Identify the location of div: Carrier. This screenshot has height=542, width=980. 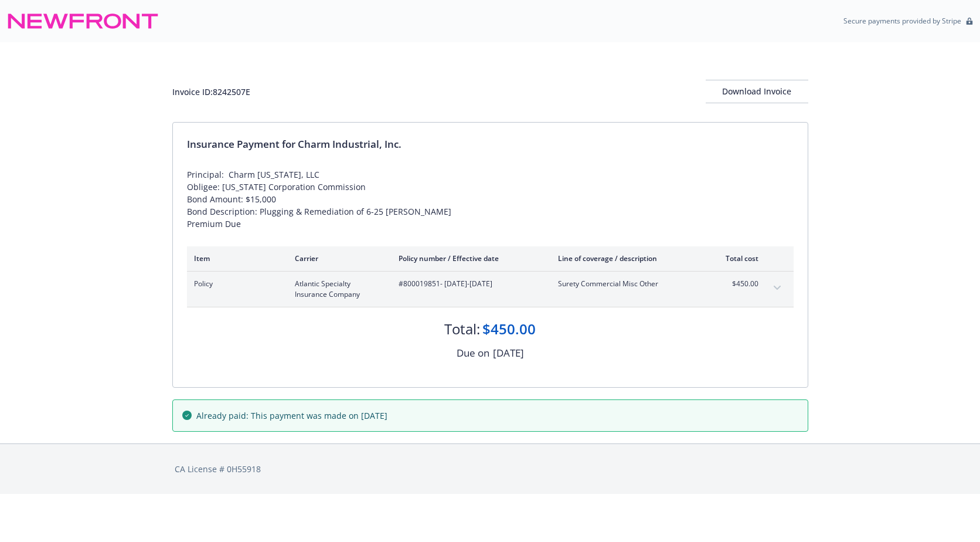
(337, 258).